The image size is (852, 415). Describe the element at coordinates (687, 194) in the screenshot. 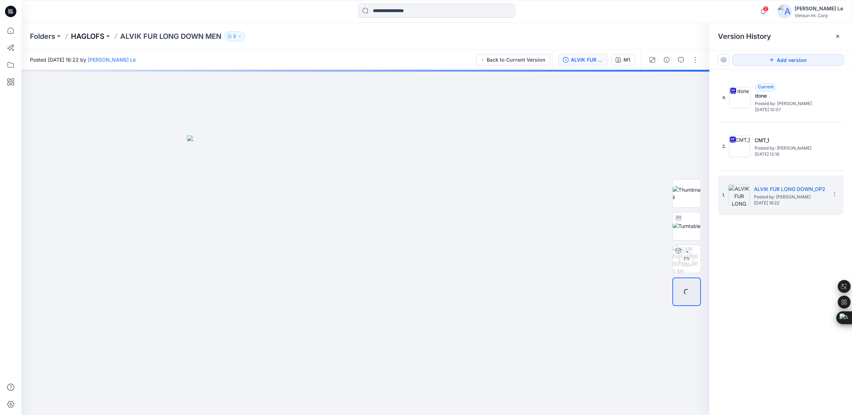

I see `img: Thumbnail` at that location.